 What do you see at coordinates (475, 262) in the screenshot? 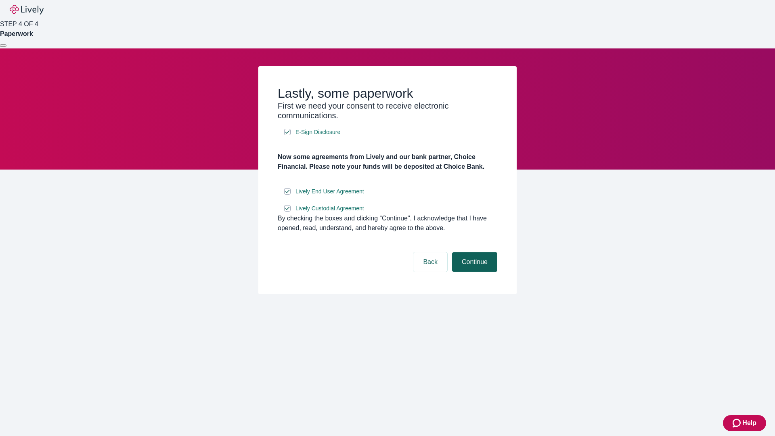
I see `button: Continue` at bounding box center [475, 262].